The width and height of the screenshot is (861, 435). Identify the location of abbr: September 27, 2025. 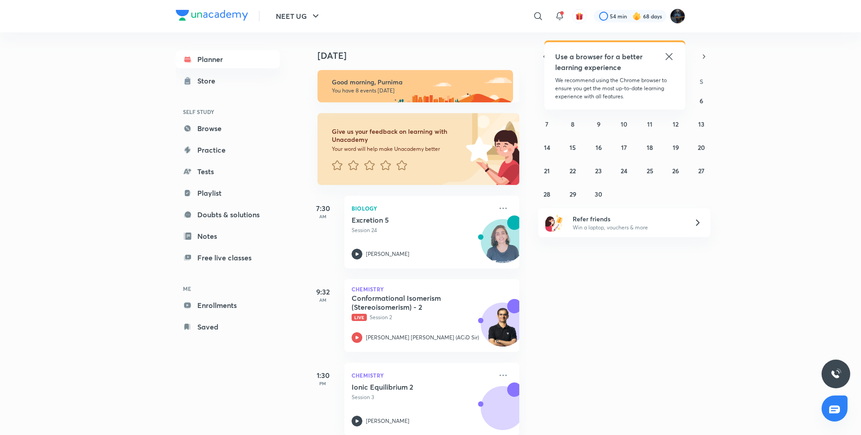
(702, 170).